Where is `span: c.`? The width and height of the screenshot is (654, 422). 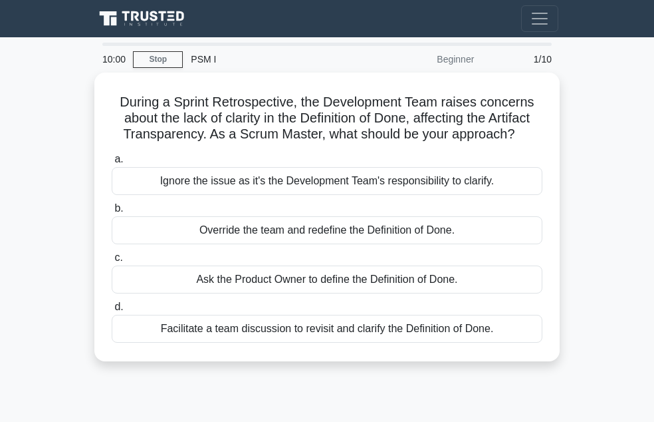
span: c. is located at coordinates (118, 257).